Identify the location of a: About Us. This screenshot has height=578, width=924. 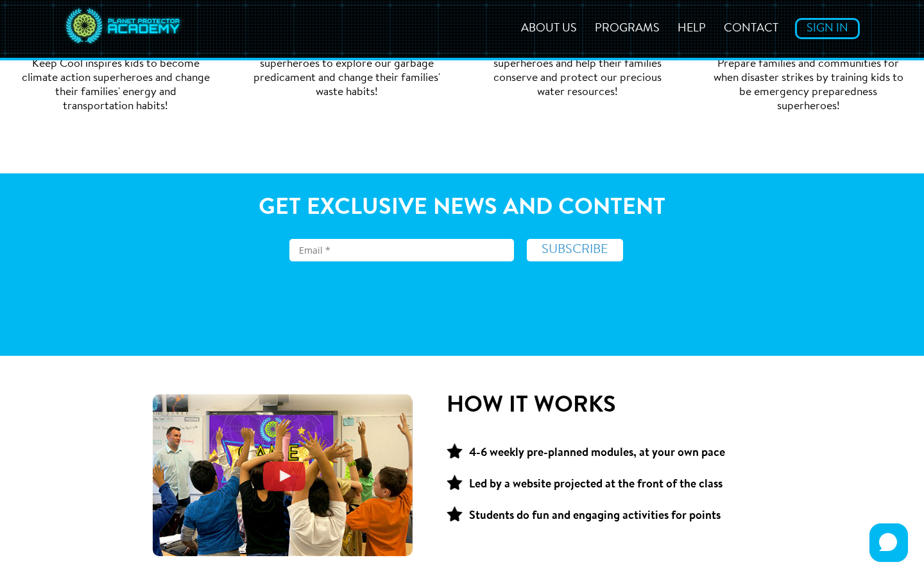
(549, 28).